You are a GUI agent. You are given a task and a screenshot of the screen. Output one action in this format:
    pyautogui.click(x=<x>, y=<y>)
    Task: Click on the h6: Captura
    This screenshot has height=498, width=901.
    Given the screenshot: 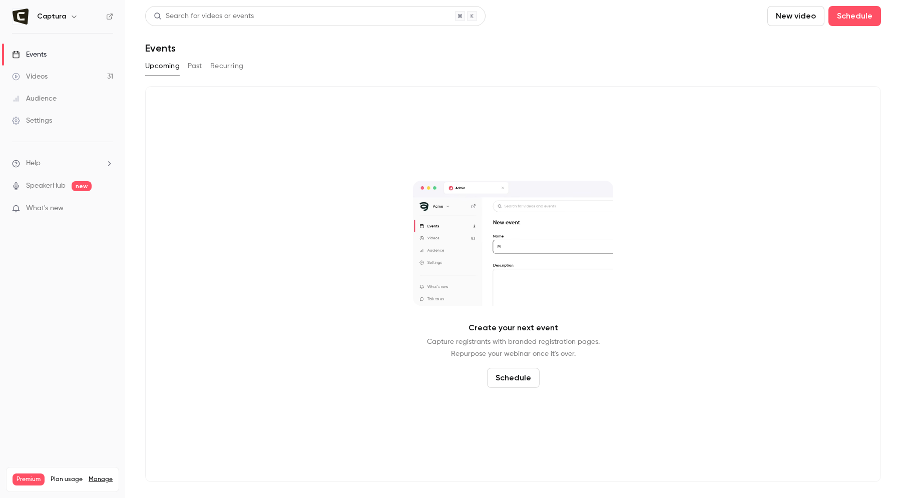 What is the action you would take?
    pyautogui.click(x=52, y=17)
    